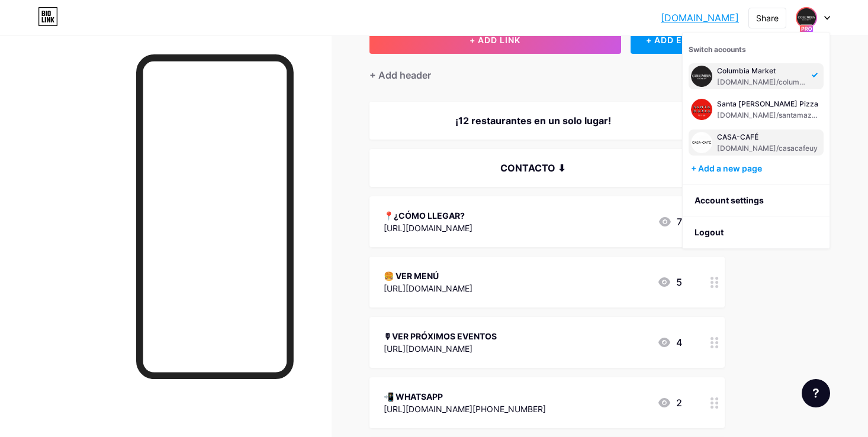  Describe the element at coordinates (465, 397) in the screenshot. I see `div: 📲 WHATSAPP` at that location.